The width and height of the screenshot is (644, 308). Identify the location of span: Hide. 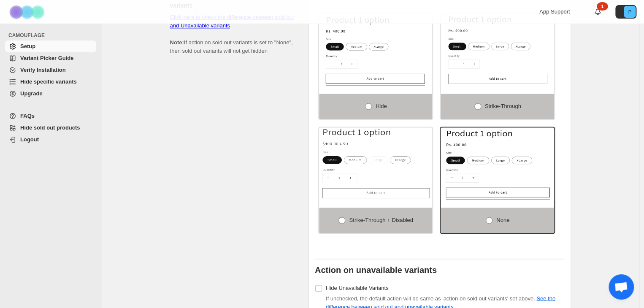
(381, 106).